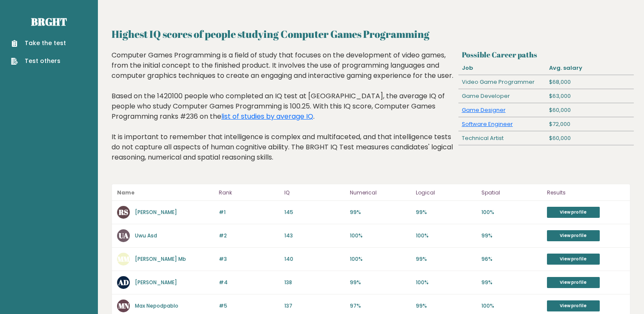  Describe the element at coordinates (249, 213) in the screenshot. I see `p: #1` at that location.